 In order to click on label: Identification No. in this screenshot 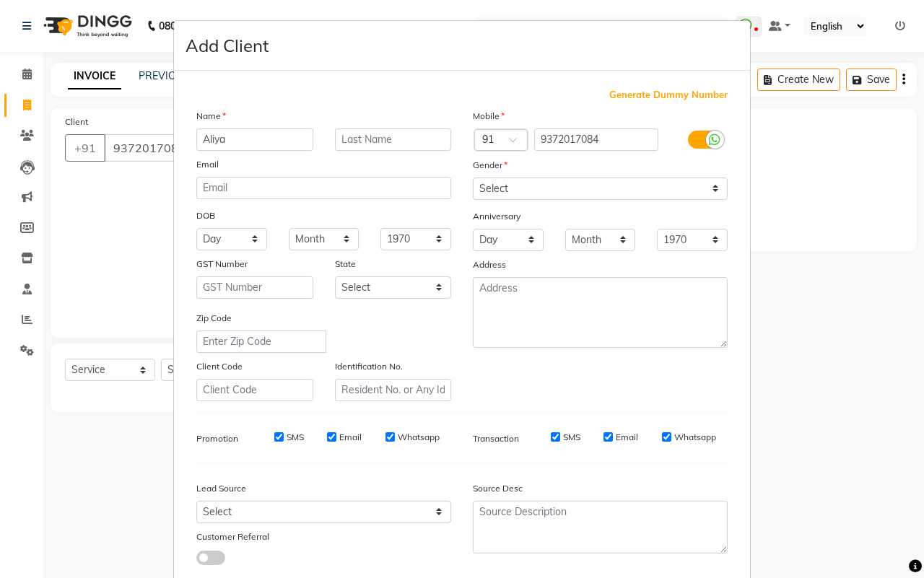, I will do `click(369, 367)`.